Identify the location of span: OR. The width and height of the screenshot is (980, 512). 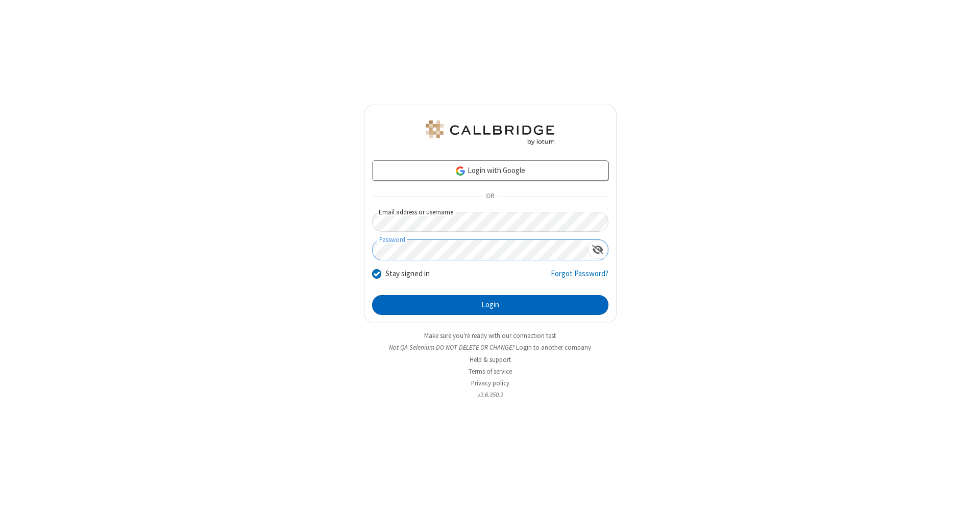
(490, 196).